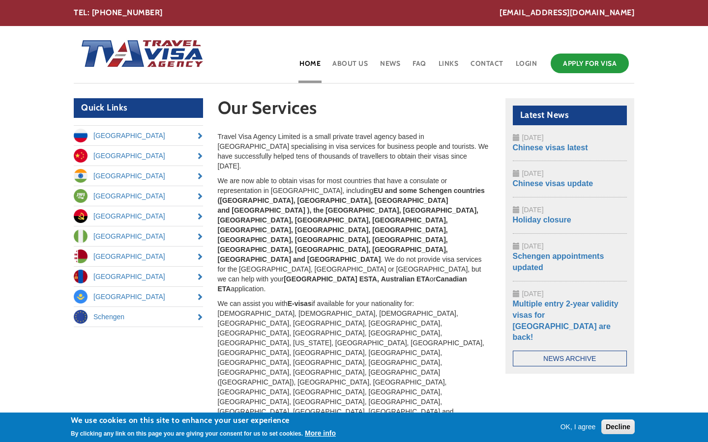 This screenshot has width=708, height=442. Describe the element at coordinates (541, 220) in the screenshot. I see `a: Holiday closure` at that location.